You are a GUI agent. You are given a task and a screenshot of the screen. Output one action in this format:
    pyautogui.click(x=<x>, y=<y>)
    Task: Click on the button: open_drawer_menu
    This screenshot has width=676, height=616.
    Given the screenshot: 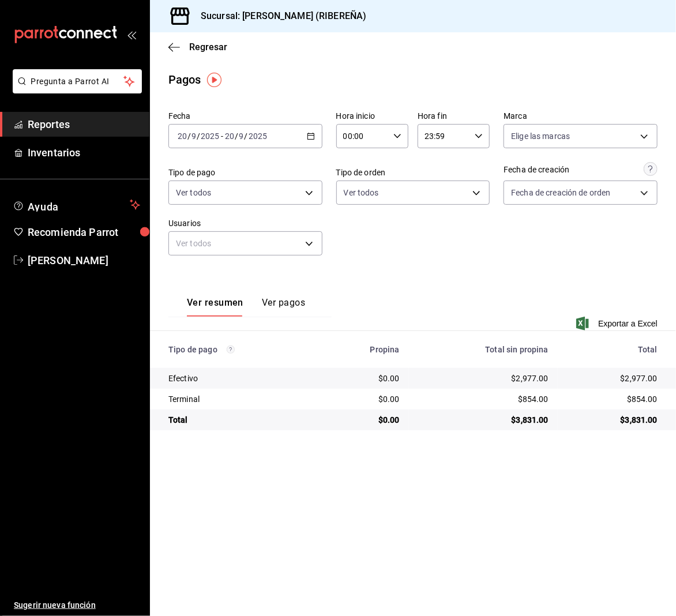 What is the action you would take?
    pyautogui.click(x=132, y=35)
    